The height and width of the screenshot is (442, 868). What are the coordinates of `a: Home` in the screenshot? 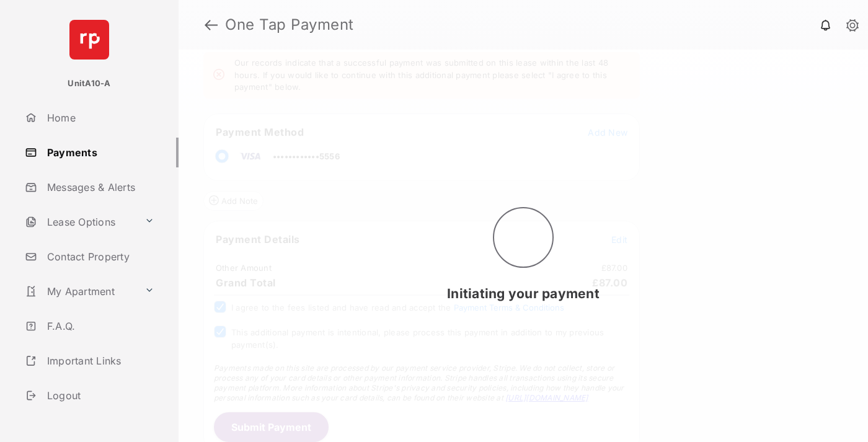 It's located at (99, 118).